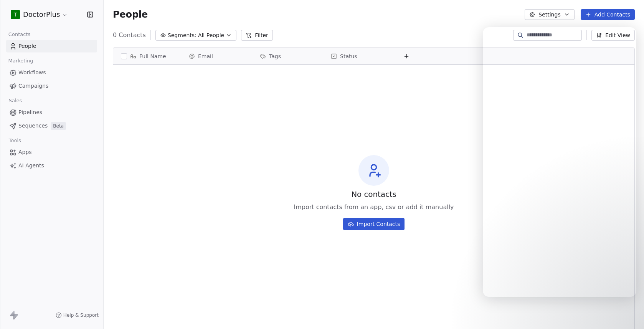 Image resolution: width=644 pixels, height=329 pixels. Describe the element at coordinates (32, 72) in the screenshot. I see `span: Workflows` at that location.